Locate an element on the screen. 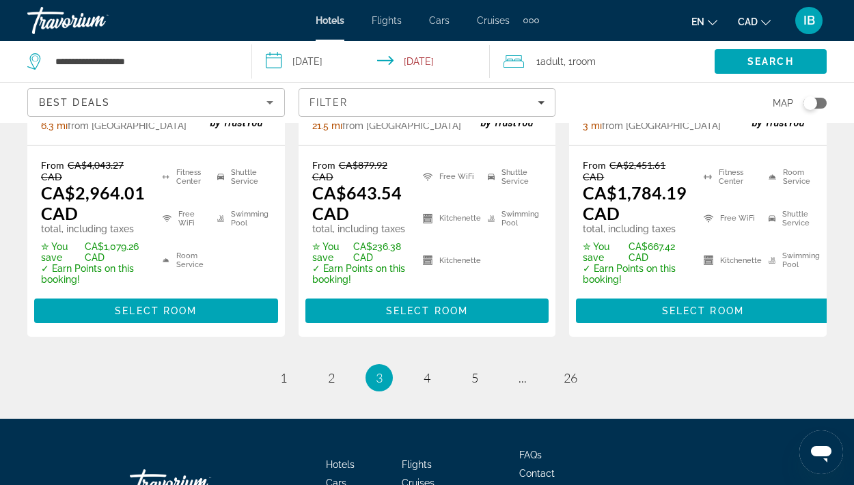 This screenshot has height=485, width=854. span: 5 is located at coordinates (475, 378).